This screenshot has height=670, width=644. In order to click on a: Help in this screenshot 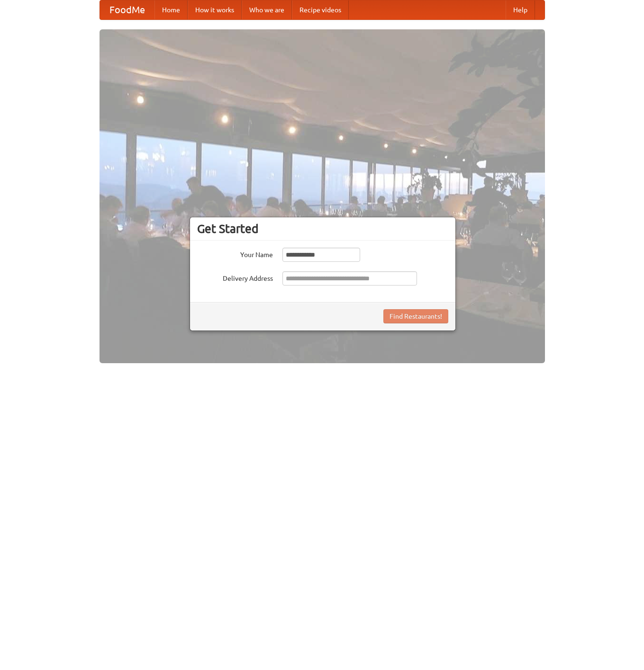, I will do `click(521, 10)`.